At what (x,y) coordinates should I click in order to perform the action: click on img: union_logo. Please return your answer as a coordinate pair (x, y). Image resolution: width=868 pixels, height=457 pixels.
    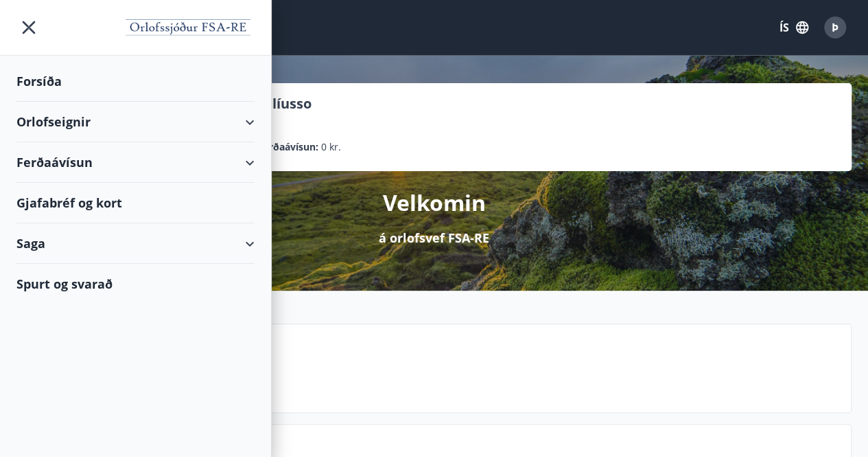
    Looking at the image, I should click on (188, 29).